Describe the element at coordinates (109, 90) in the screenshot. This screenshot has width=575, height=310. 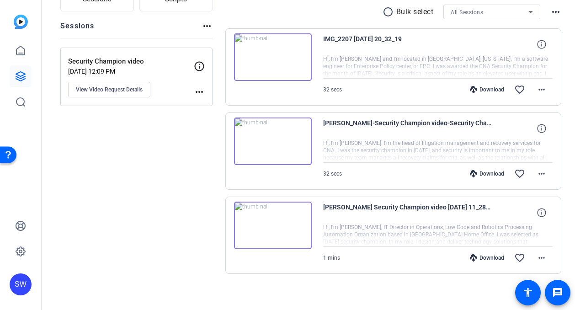
I see `button: View Video Request Details` at that location.